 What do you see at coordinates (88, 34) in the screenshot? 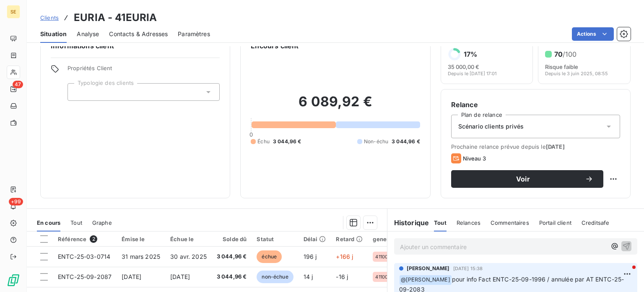
I see `span: Analyse` at bounding box center [88, 34].